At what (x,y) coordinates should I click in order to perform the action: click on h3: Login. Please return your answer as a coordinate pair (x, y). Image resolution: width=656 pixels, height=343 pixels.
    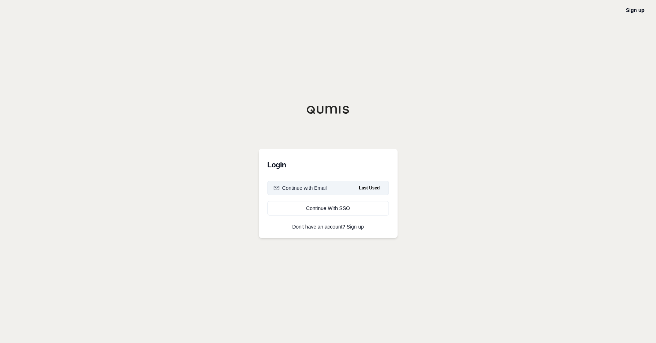
    Looking at the image, I should click on (328, 165).